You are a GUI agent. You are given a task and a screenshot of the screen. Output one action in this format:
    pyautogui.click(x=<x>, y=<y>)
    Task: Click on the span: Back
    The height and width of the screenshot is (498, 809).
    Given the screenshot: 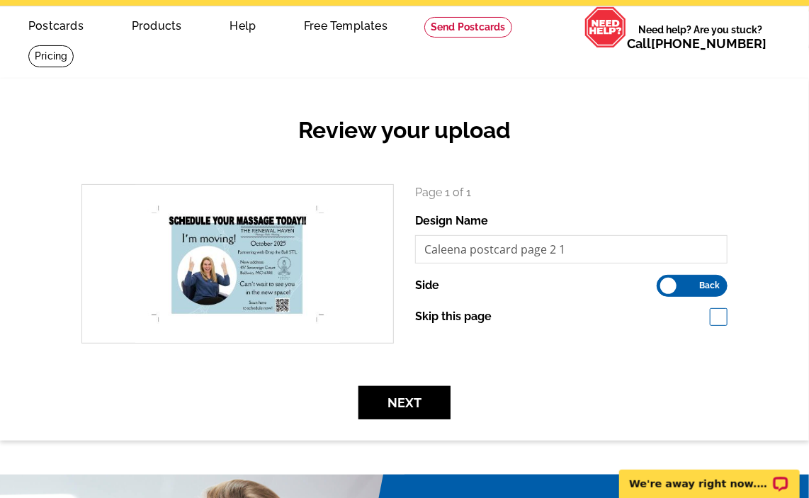 What is the action you would take?
    pyautogui.click(x=709, y=286)
    